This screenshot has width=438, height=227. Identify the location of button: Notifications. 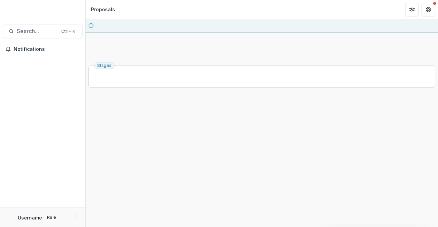
(42, 49).